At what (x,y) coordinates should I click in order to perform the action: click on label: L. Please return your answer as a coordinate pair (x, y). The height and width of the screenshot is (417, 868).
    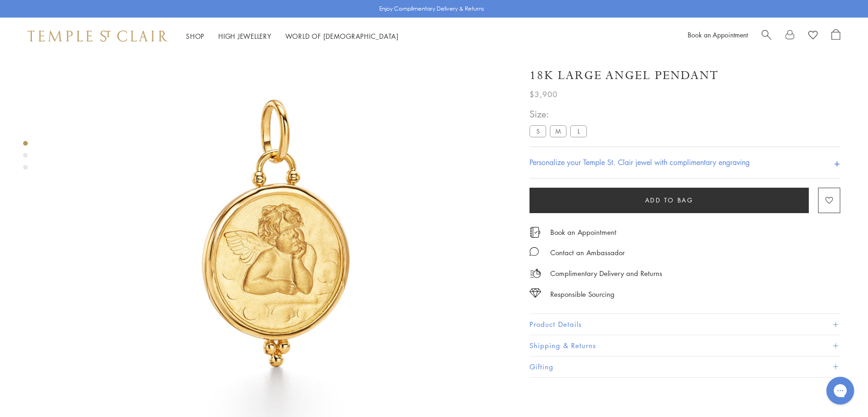
    Looking at the image, I should click on (579, 131).